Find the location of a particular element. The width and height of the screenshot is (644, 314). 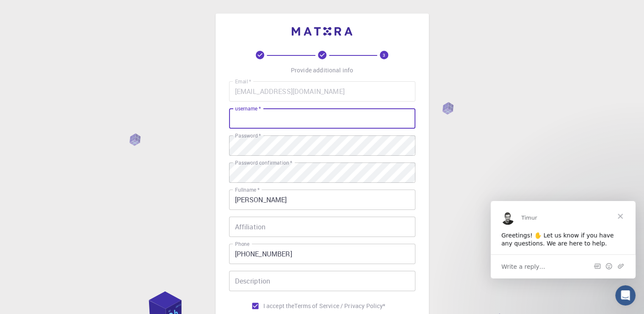

div: Greetings! ✋ Let us know if you have any questions. We are here to help. is located at coordinates (72, 38).